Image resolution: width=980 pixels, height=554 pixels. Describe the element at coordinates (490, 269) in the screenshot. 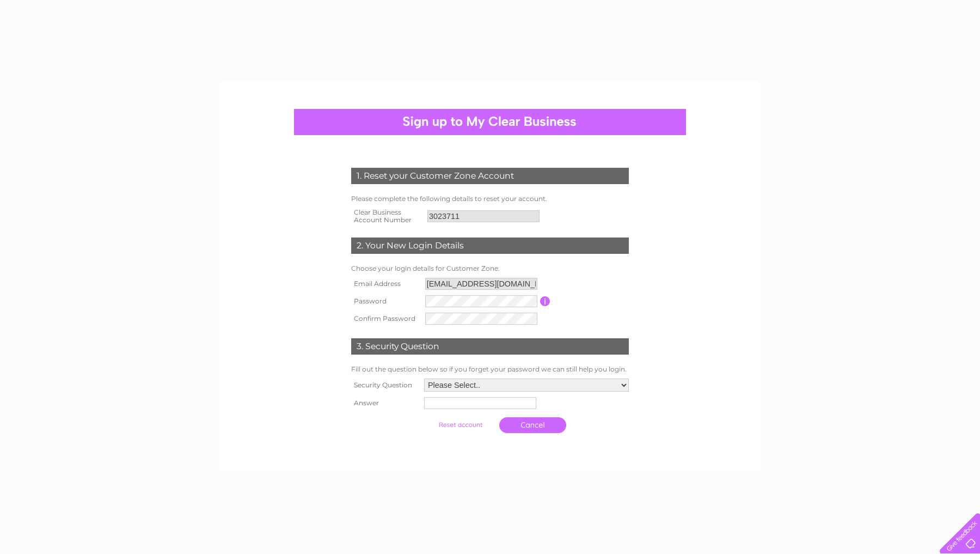

I see `td: Choose your login details for Customer Zone.` at that location.